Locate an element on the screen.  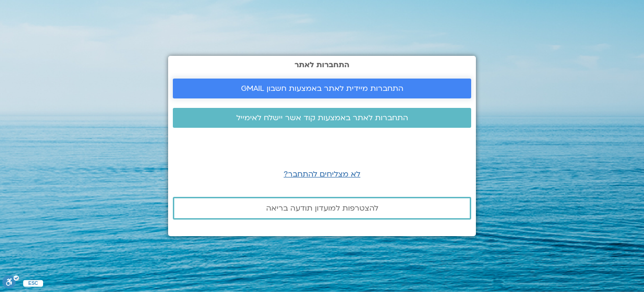
a: התחברות לאתר באמצעות קוד אשר יישלח לאימייל is located at coordinates (322, 118).